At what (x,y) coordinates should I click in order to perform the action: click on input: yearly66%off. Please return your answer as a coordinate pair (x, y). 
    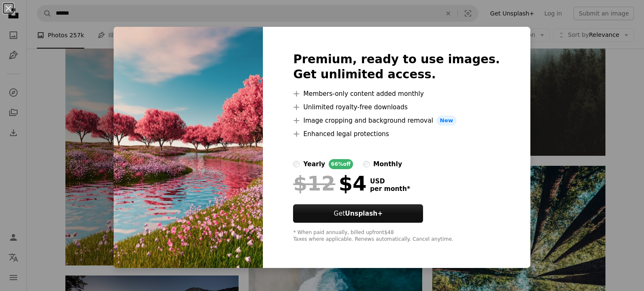
    Looking at the image, I should click on (296, 164).